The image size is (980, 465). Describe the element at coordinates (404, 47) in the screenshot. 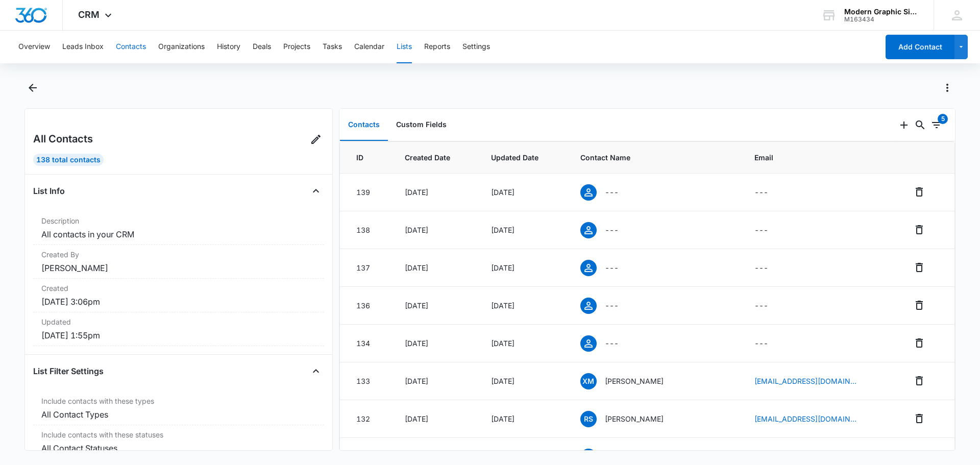

I see `button: Lists` at that location.